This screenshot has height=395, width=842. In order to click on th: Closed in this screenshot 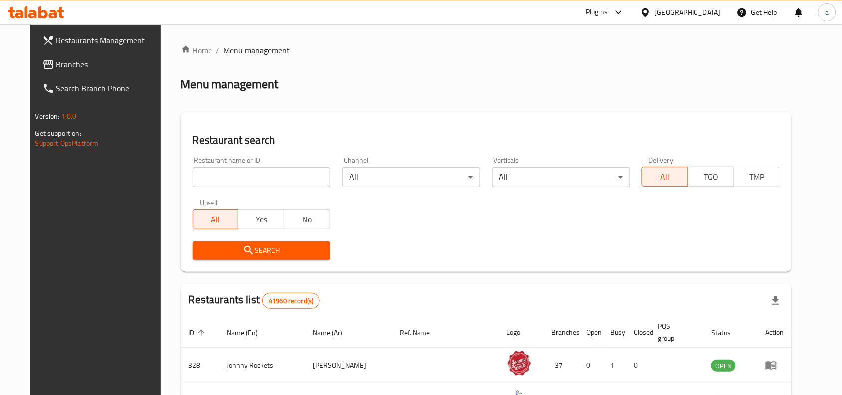, I will do `click(639, 332)`.